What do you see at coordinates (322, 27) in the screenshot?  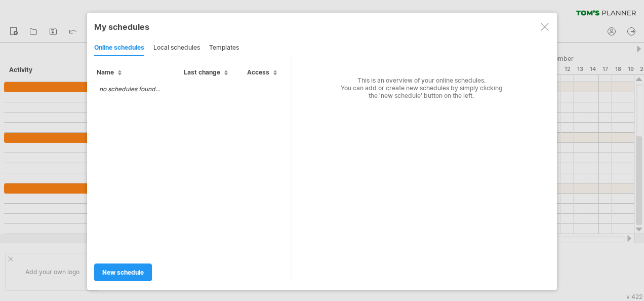 I see `div: My schedules` at bounding box center [322, 27].